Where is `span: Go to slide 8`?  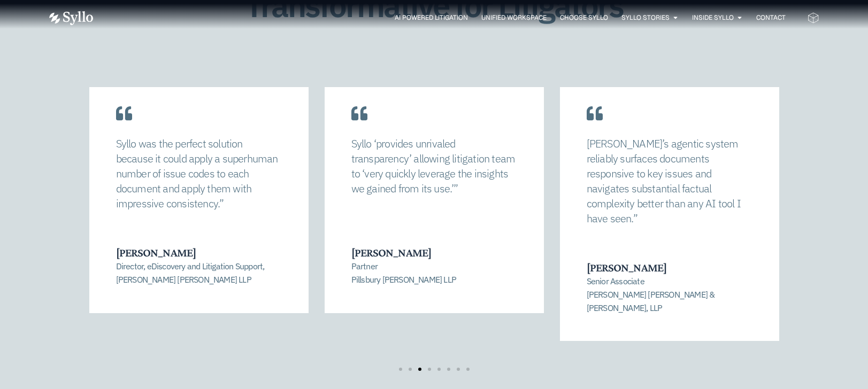
span: Go to slide 8 is located at coordinates (468, 370).